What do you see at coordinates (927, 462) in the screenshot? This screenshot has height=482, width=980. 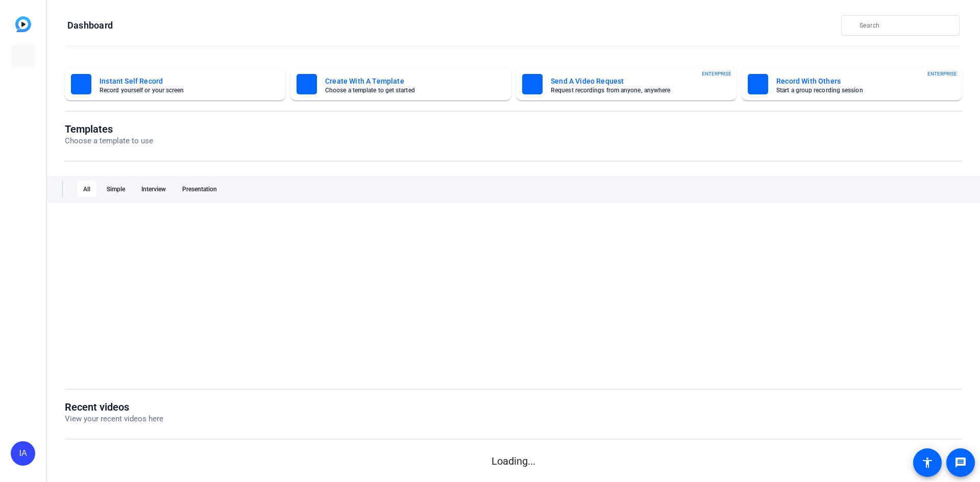 I see `mat-icon: accessibility` at bounding box center [927, 462].